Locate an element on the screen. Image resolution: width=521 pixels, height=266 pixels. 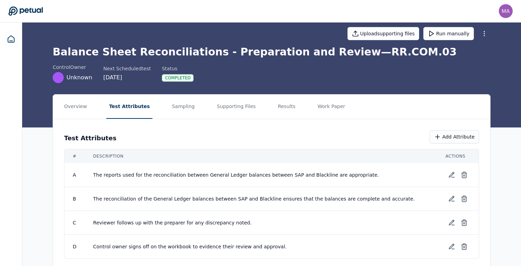
img: manali.agarwal@arm.com is located at coordinates (505, 11).